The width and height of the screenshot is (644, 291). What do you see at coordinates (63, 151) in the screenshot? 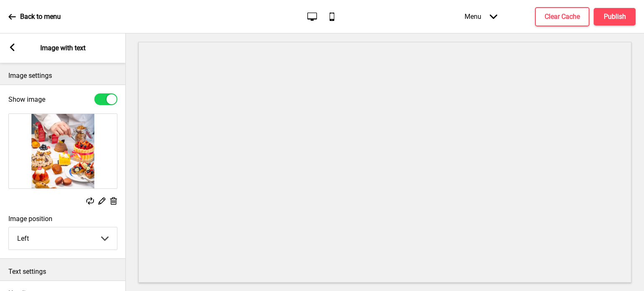
I see `img: Image` at bounding box center [63, 151].